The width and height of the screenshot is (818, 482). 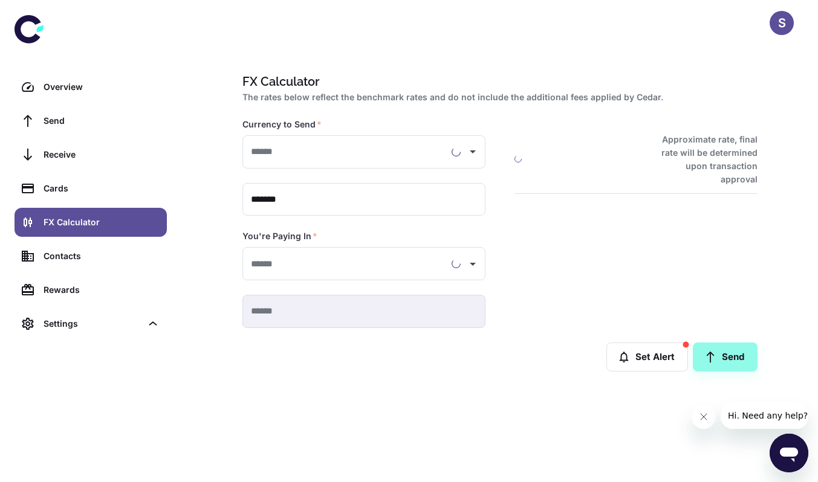 I want to click on button: S, so click(x=782, y=23).